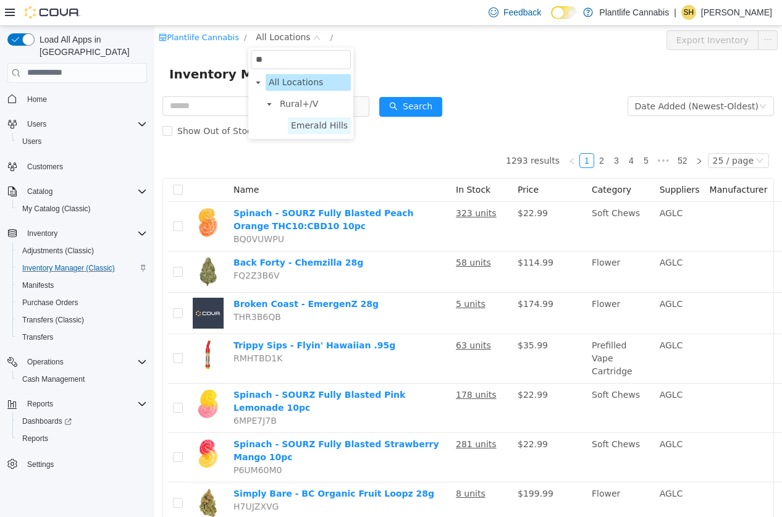  Describe the element at coordinates (82, 421) in the screenshot. I see `a: Dashboards` at that location.